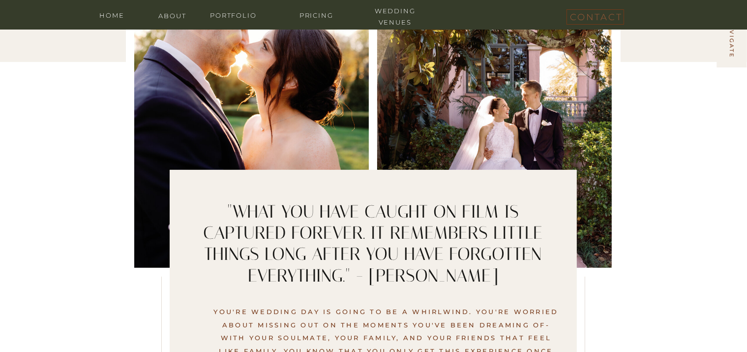  I want to click on h2: "WHAT YOU HAVE CAUGHT ON FILM IS CAPTURED FOREVER. IT REMEMBERS LITTLE THINGS LONG AFTER YOU HAVE..., so click(373, 243).